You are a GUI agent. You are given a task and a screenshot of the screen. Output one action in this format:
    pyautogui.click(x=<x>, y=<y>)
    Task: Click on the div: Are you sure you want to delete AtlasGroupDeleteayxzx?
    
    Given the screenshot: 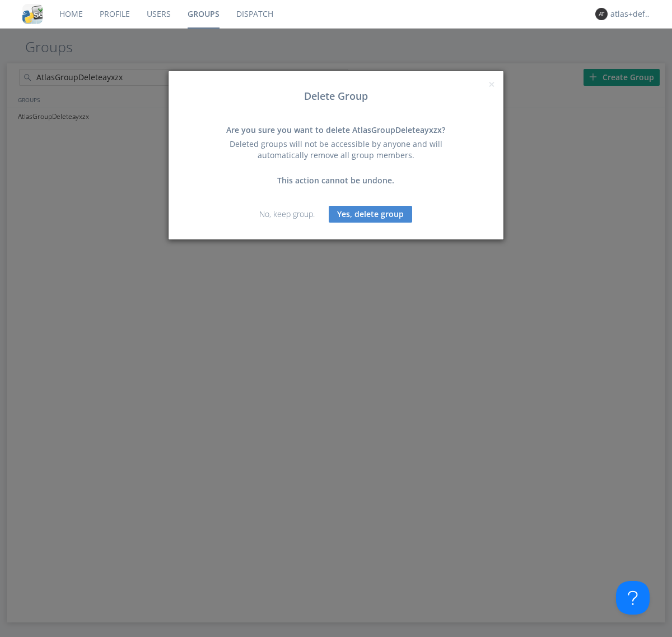 What is the action you would take?
    pyautogui.click(x=336, y=130)
    